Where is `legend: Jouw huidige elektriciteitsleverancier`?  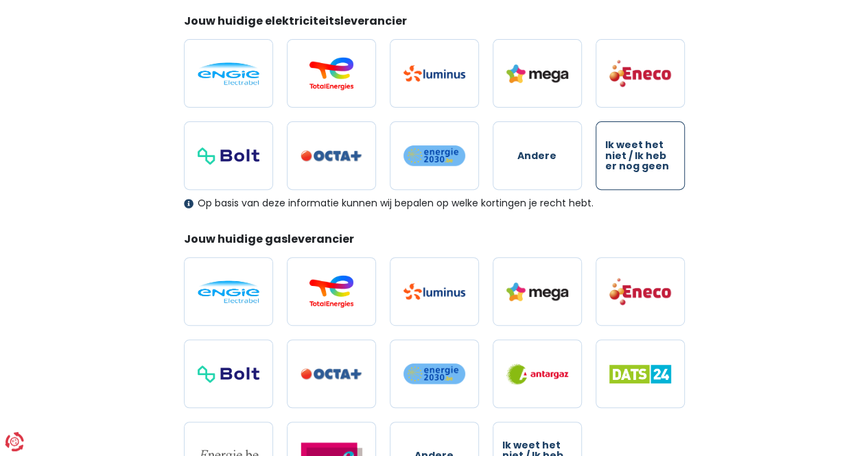 legend: Jouw huidige elektriciteitsleverancier is located at coordinates (434, 23).